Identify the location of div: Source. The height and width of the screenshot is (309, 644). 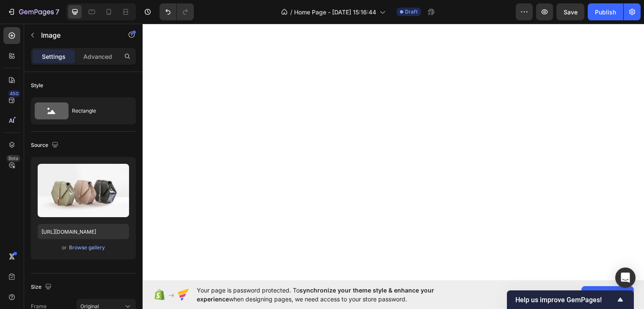
(45, 145).